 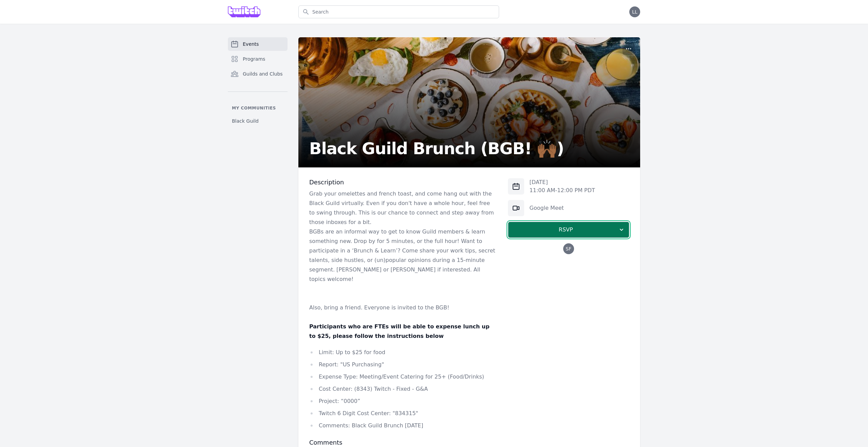 I want to click on li: Limit: Up to $25 for food, so click(x=403, y=353).